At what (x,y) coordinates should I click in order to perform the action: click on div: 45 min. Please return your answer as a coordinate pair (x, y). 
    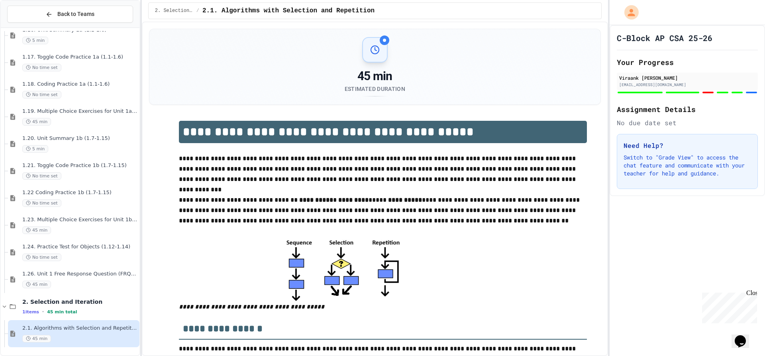
    Looking at the image, I should click on (375, 76).